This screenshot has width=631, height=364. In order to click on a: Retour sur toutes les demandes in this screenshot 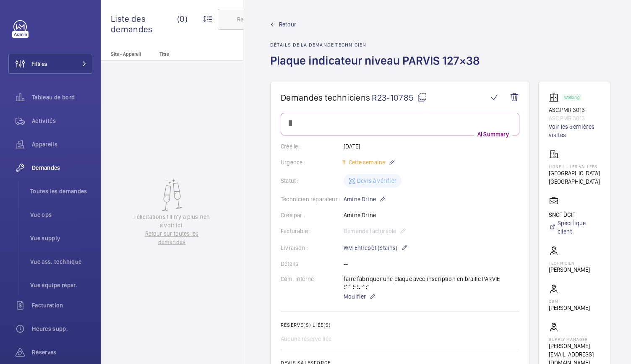, I will do `click(172, 238)`.